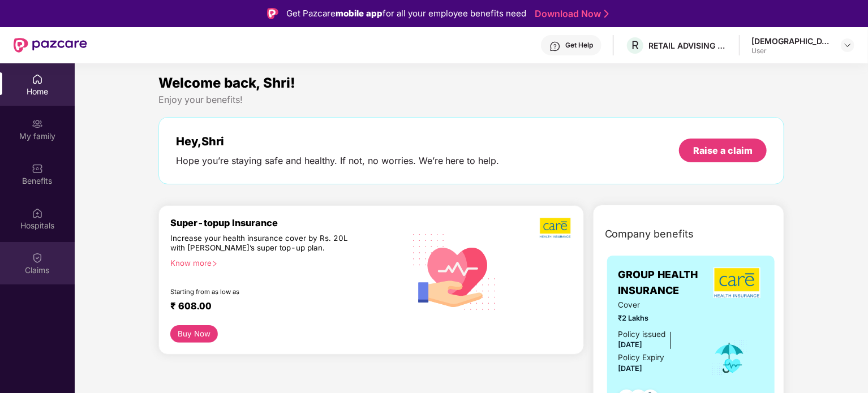 This screenshot has height=393, width=868. Describe the element at coordinates (634, 45) in the screenshot. I see `span: R` at that location.